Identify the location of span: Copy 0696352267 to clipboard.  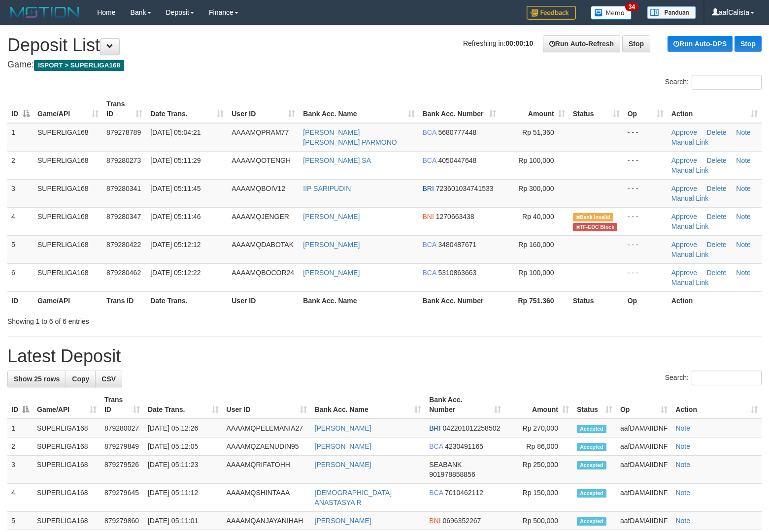
(462, 521).